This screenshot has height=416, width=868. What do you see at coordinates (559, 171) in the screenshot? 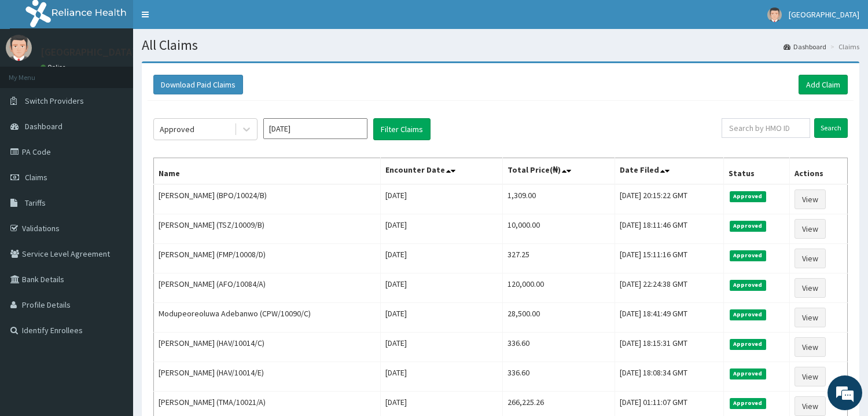
I see `th: Total Price(₦)` at bounding box center [559, 171].